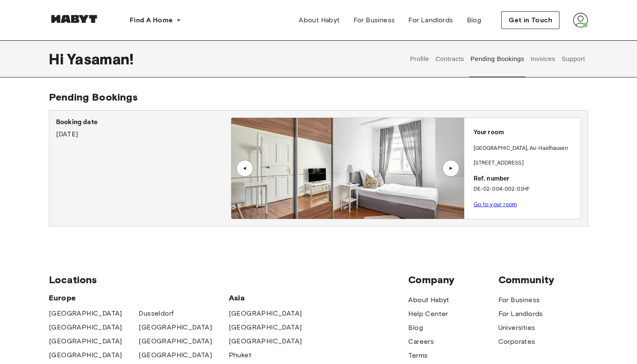 This screenshot has width=637, height=364. I want to click on span: Terms, so click(418, 356).